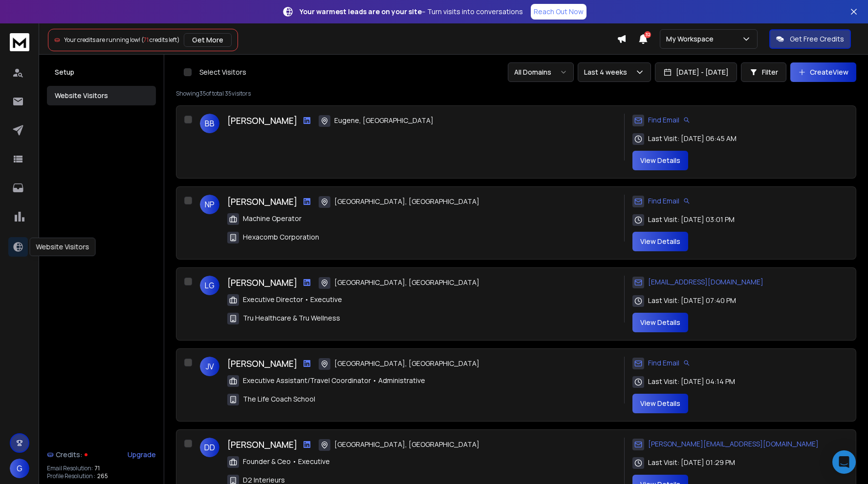 This screenshot has width=868, height=484. I want to click on span: Your credits are running low!, so click(102, 39).